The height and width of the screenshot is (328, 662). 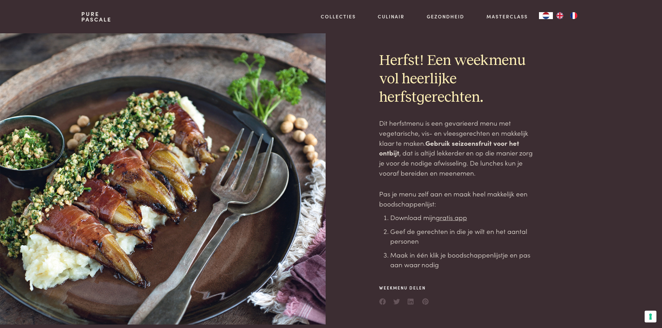 What do you see at coordinates (507, 16) in the screenshot?
I see `a: Masterclass` at bounding box center [507, 16].